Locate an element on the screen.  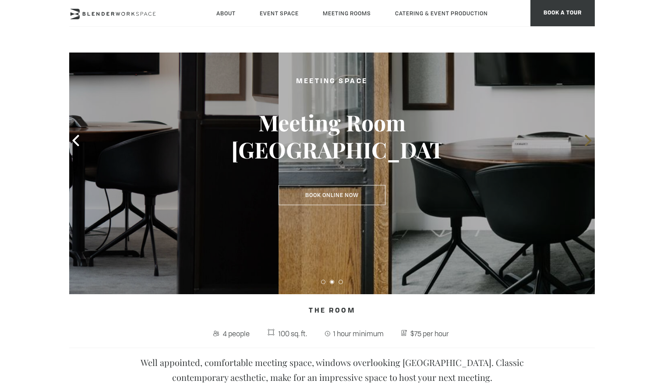
span: 1 hour minimum is located at coordinates (359, 334).